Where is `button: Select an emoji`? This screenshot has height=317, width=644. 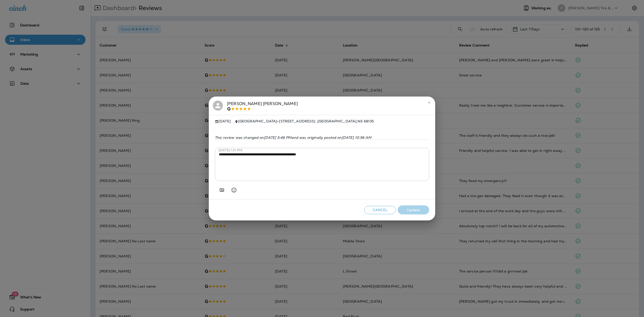
button: Select an emoji is located at coordinates (234, 190).